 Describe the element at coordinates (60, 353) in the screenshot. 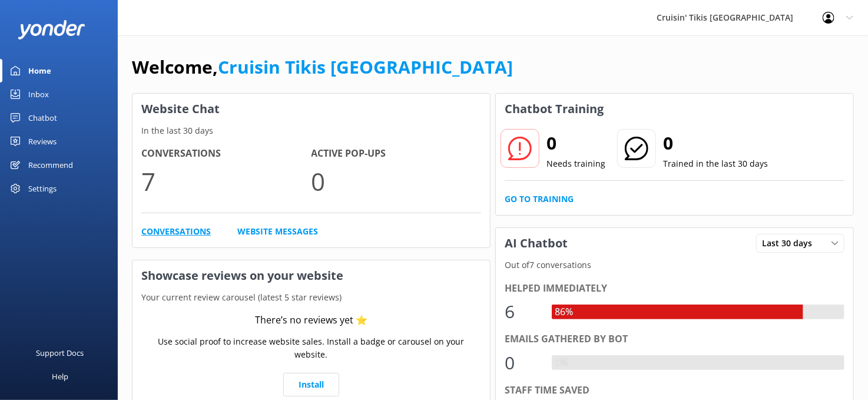

I see `div: Support Docs` at that location.